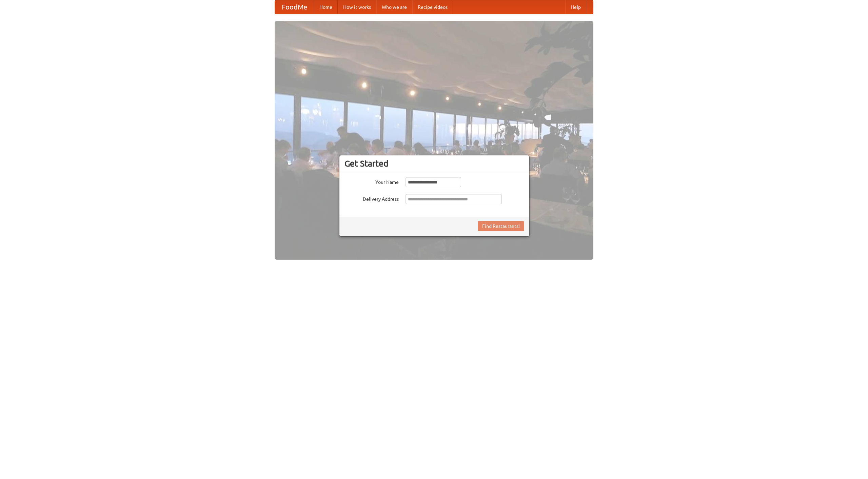  Describe the element at coordinates (371, 181) in the screenshot. I see `label: Your Name` at that location.